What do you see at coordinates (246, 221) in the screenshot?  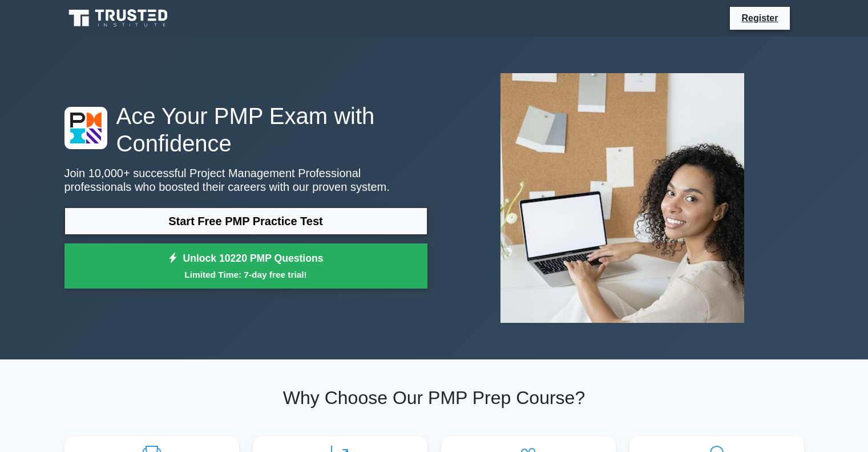 I see `a: Start Free PMP Practice Test` at bounding box center [246, 221].